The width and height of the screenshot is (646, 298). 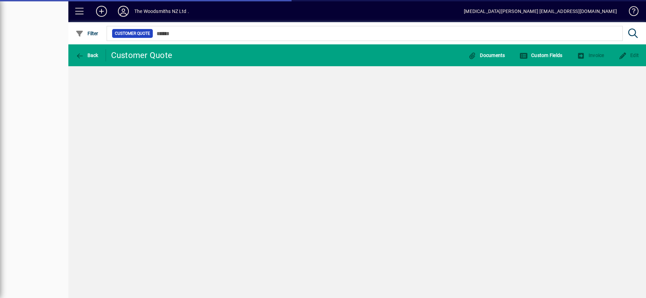 I want to click on button: Edit, so click(x=629, y=55).